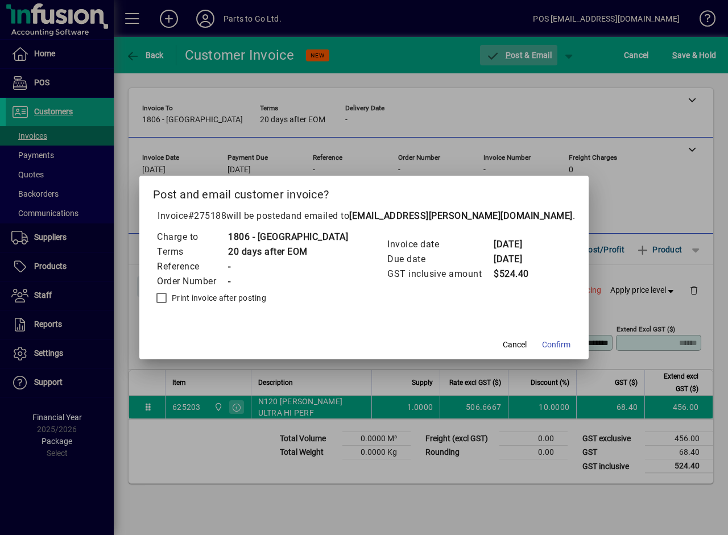  What do you see at coordinates (440, 274) in the screenshot?
I see `td: GST inclusive amount` at bounding box center [440, 274].